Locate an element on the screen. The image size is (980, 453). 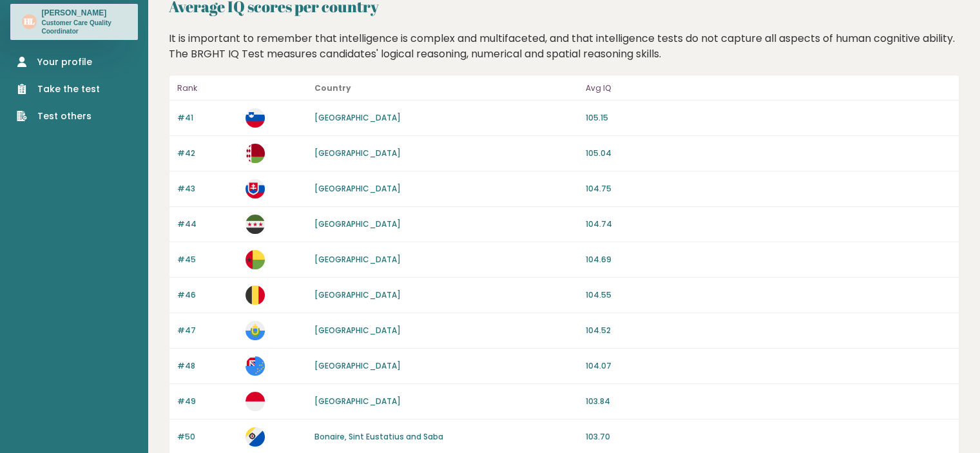
img: tv.svg is located at coordinates (255, 366).